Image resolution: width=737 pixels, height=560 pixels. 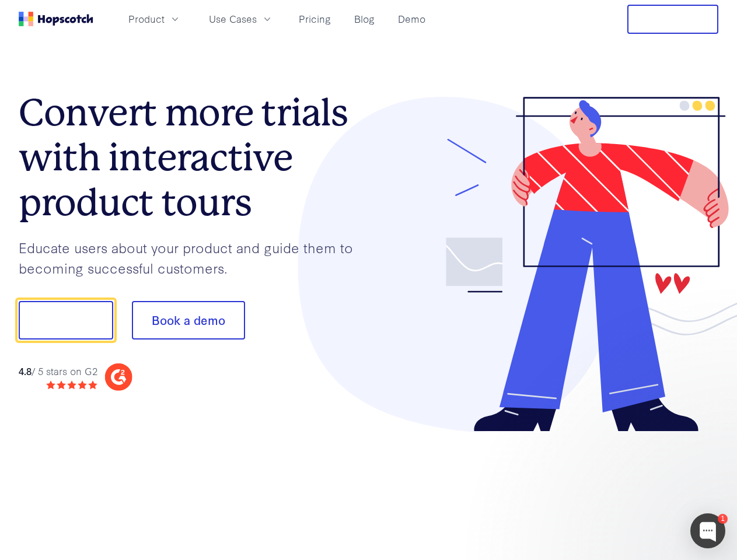 I want to click on h1: Convert more trials with interactive product tours, so click(x=194, y=158).